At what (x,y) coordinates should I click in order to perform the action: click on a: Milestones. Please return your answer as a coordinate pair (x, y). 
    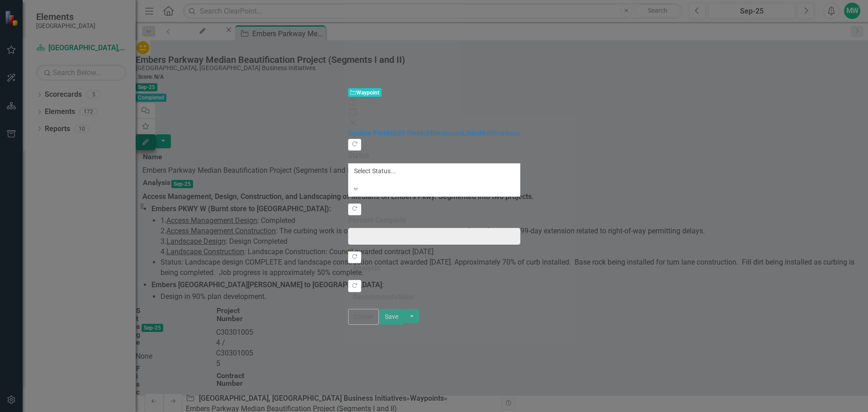
    Looking at the image, I should click on (444, 133).